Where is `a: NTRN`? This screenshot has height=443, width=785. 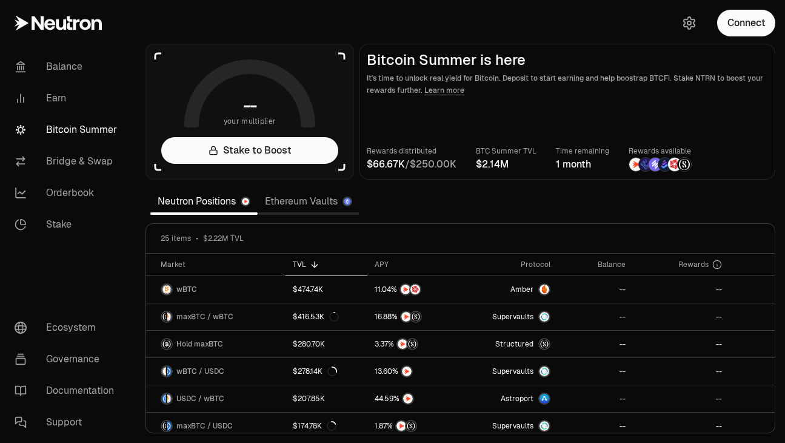 a: NTRN is located at coordinates (414, 371).